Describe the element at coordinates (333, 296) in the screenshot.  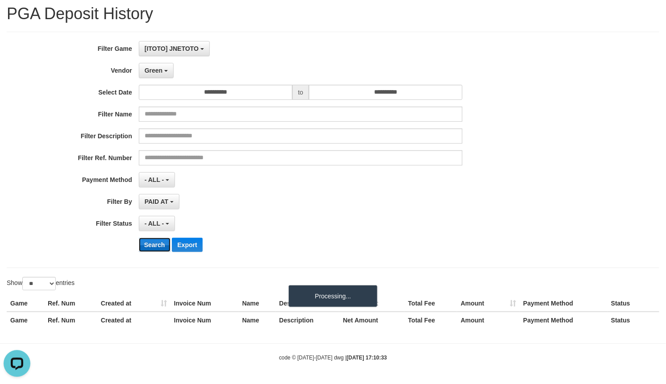
I see `div: Processing...` at that location.